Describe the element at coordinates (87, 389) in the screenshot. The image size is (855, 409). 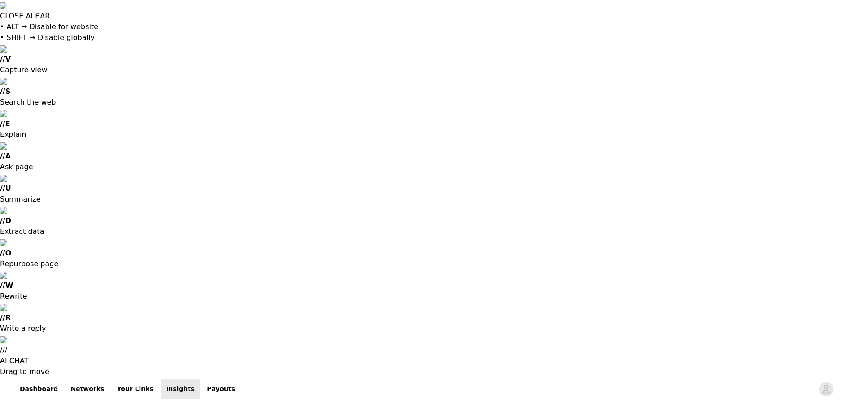
I see `a: Networks` at that location.